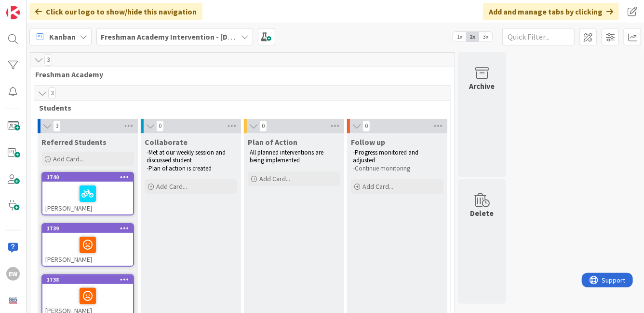  Describe the element at coordinates (482, 213) in the screenshot. I see `div: Delete` at that location.